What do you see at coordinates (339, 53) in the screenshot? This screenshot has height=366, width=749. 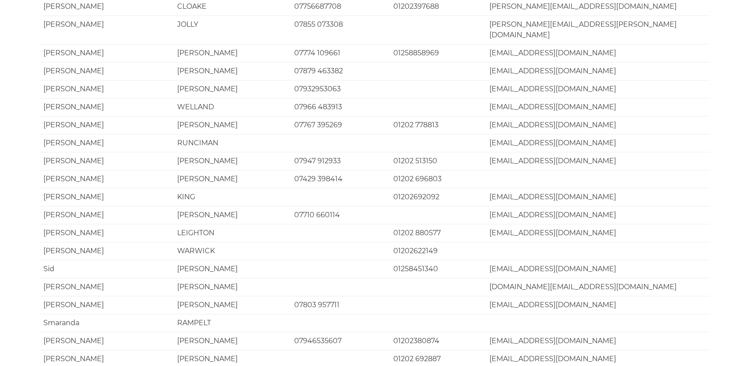 I see `td: 07774 109661` at bounding box center [339, 53].